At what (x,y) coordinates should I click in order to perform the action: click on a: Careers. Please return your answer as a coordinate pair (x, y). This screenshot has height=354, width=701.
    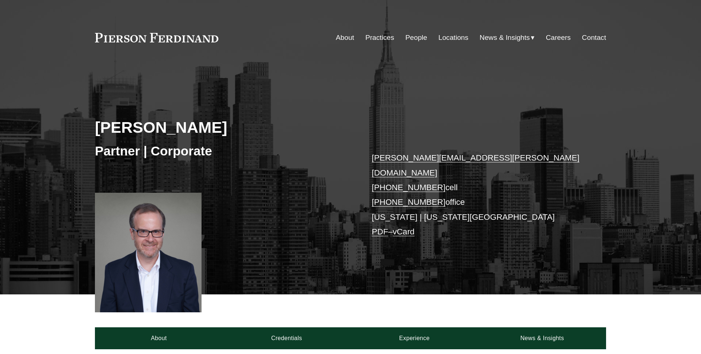
    Looking at the image, I should click on (558, 38).